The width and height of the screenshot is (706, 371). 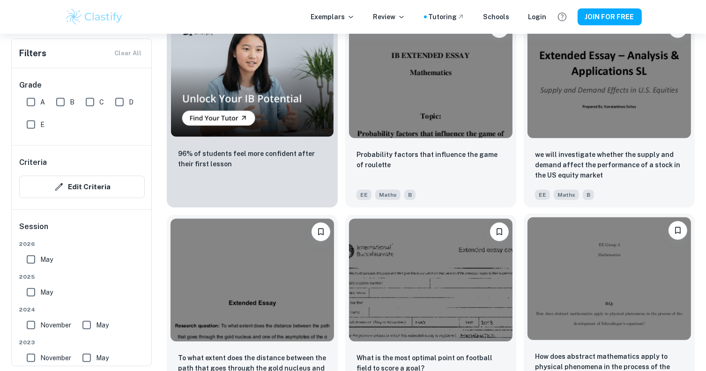 I want to click on span: A, so click(x=43, y=102).